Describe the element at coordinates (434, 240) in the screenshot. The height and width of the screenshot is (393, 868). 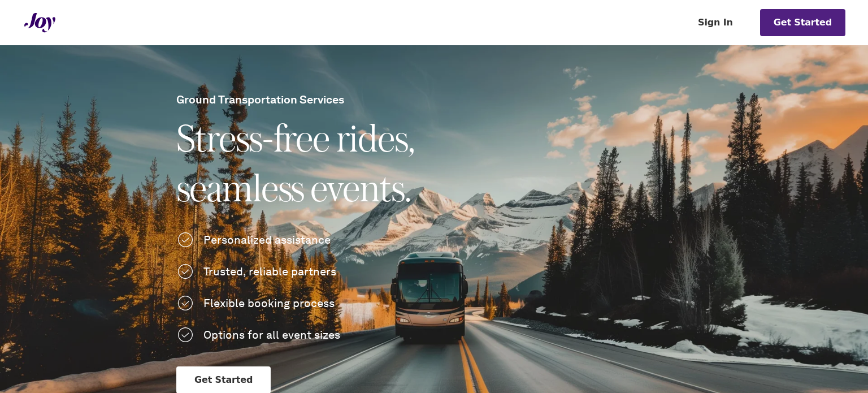
I see `li: Personalized assistance` at that location.